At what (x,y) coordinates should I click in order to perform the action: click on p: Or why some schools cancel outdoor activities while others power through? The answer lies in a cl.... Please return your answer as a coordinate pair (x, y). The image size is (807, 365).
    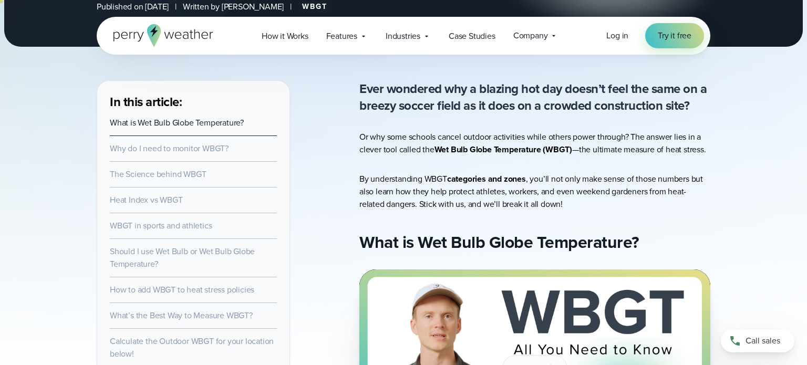
    Looking at the image, I should click on (535, 143).